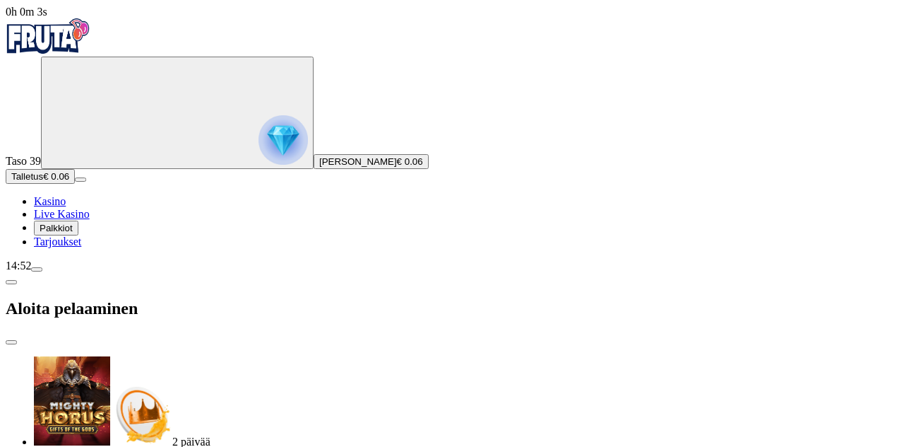 This screenshot has width=904, height=447. What do you see at coordinates (56, 228) in the screenshot?
I see `button: Palkkiot` at bounding box center [56, 228].